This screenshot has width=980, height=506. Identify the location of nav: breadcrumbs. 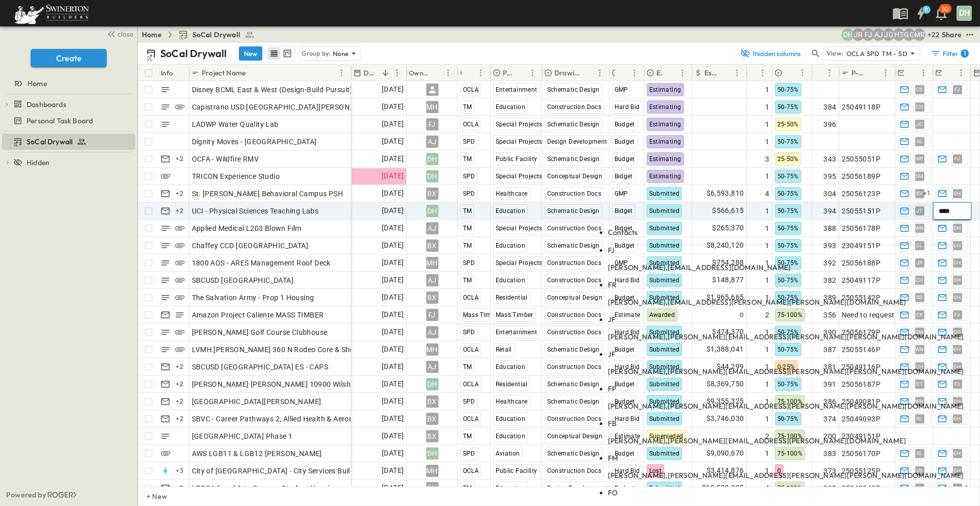
(202, 34).